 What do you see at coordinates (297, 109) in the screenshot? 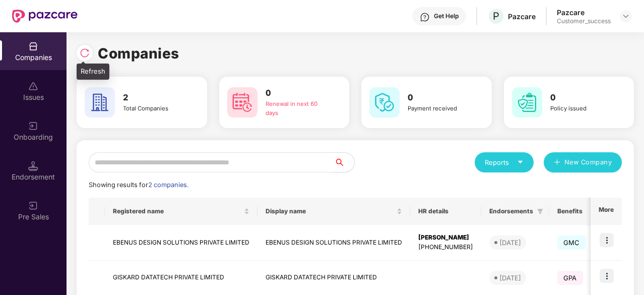
I see `div: Renewal in next 60 days` at bounding box center [297, 109].